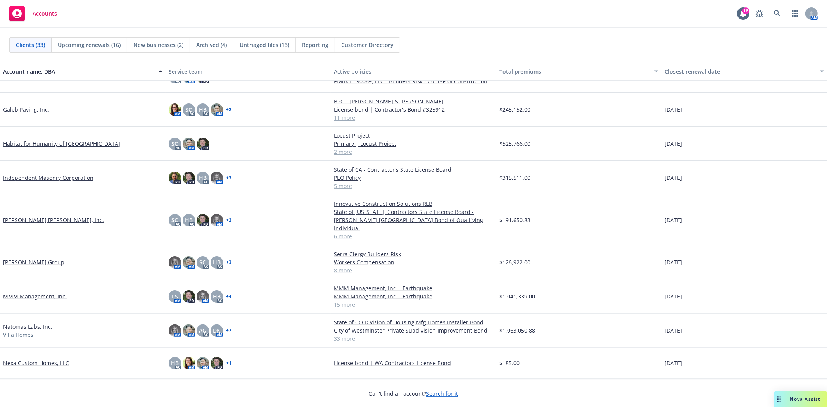 The height and width of the screenshot is (407, 827). I want to click on a: State of CO Division of Housing Mfg Homes Installer Bond, so click(413, 322).